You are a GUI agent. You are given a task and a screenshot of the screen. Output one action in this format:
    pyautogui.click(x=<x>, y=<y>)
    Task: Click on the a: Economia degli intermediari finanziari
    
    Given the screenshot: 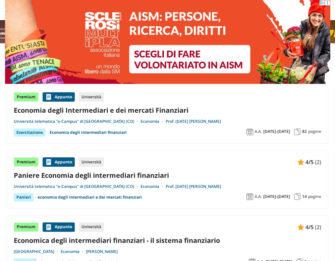 What is the action you would take?
    pyautogui.click(x=88, y=133)
    